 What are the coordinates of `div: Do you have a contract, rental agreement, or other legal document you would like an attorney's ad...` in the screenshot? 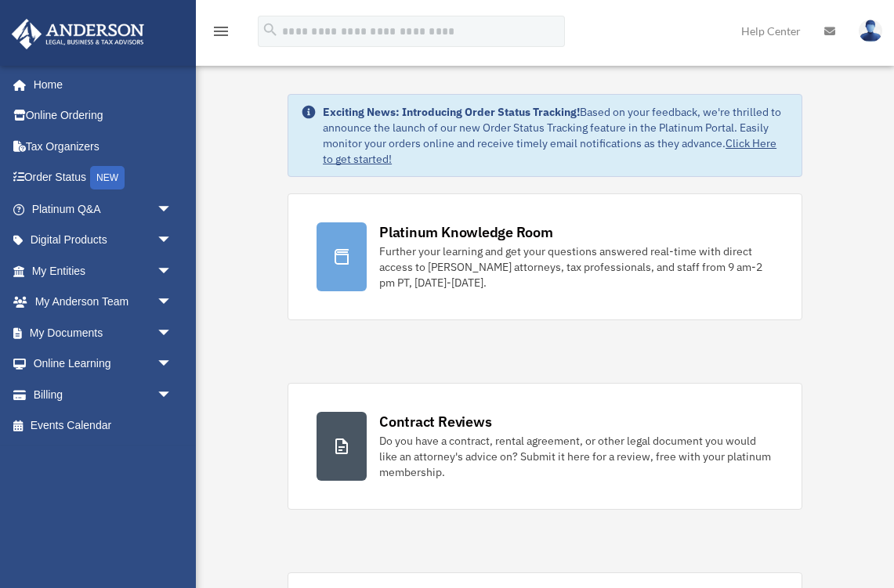 It's located at (576, 457).